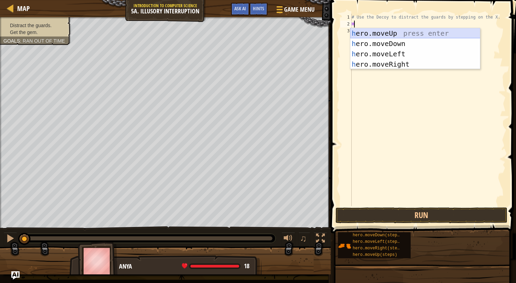  Describe the element at coordinates (288, 239) in the screenshot. I see `button: Adjust volume` at that location.